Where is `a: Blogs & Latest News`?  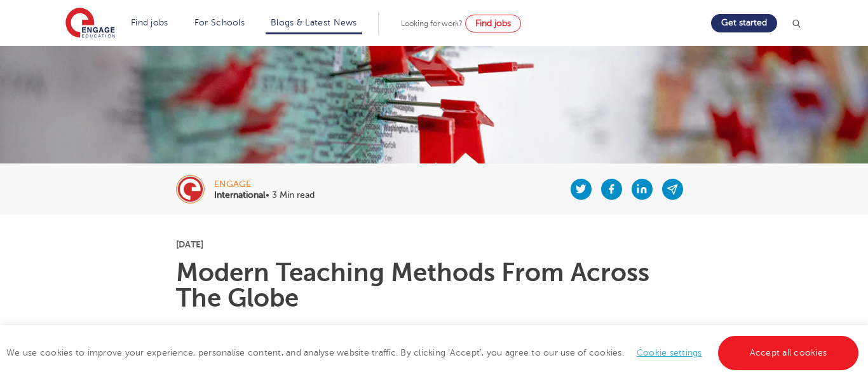 a: Blogs & Latest News is located at coordinates (314, 22).